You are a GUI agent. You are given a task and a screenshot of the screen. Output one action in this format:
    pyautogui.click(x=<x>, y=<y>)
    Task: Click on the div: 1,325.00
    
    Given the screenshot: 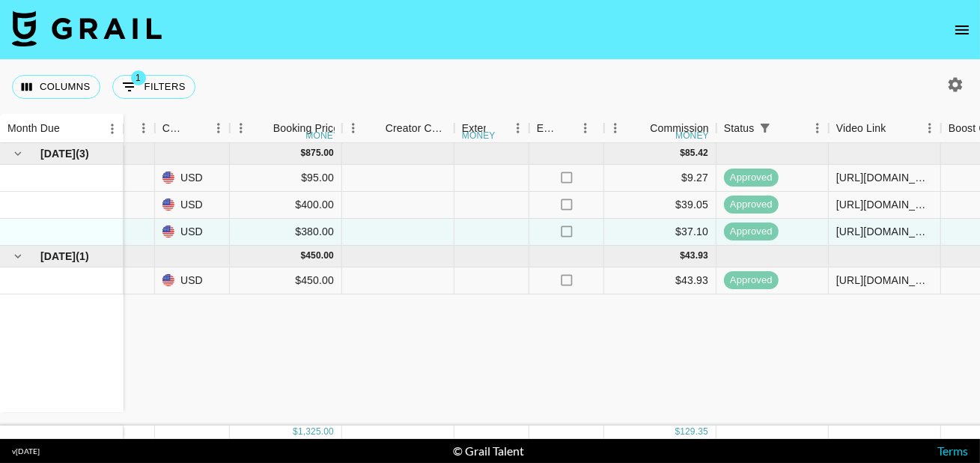 What is the action you would take?
    pyautogui.click(x=316, y=432)
    